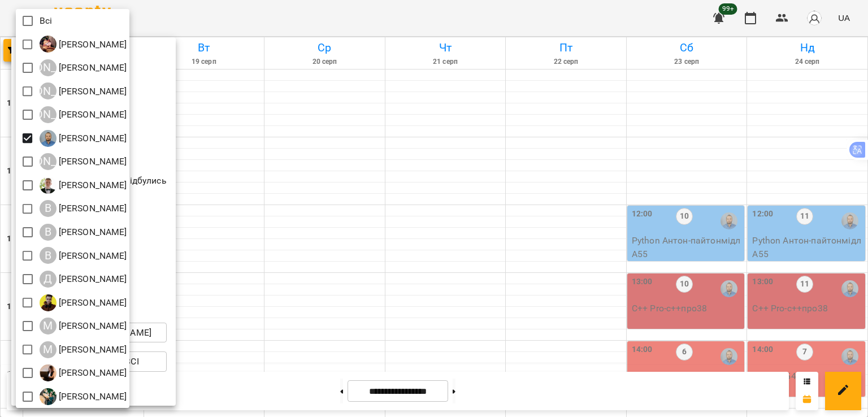 Image resolution: width=868 pixels, height=417 pixels. Describe the element at coordinates (48, 186) in the screenshot. I see `img: В` at that location.